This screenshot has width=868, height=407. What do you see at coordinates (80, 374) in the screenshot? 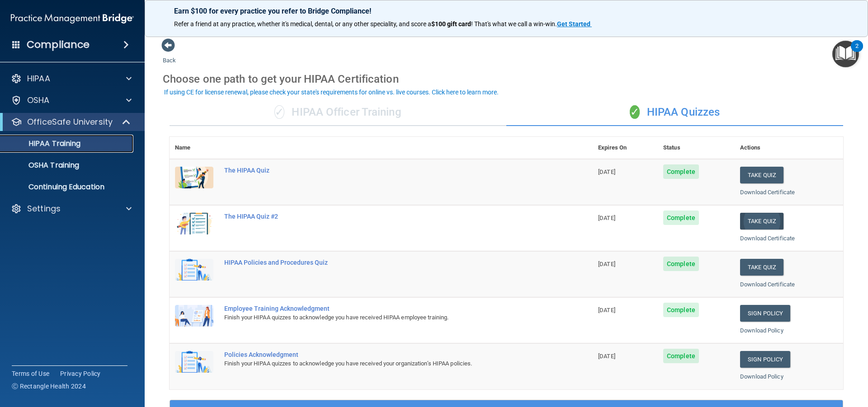
I see `a: Privacy Policy` at bounding box center [80, 374].